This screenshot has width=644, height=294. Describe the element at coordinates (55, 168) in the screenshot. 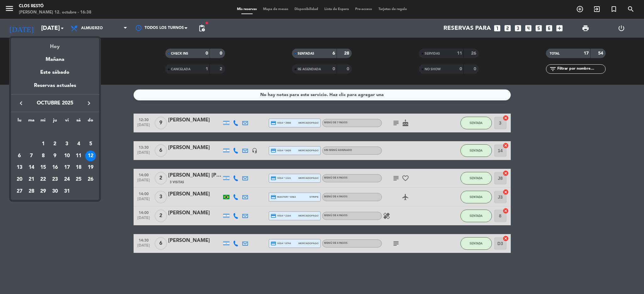

I see `div: 16` at that location.